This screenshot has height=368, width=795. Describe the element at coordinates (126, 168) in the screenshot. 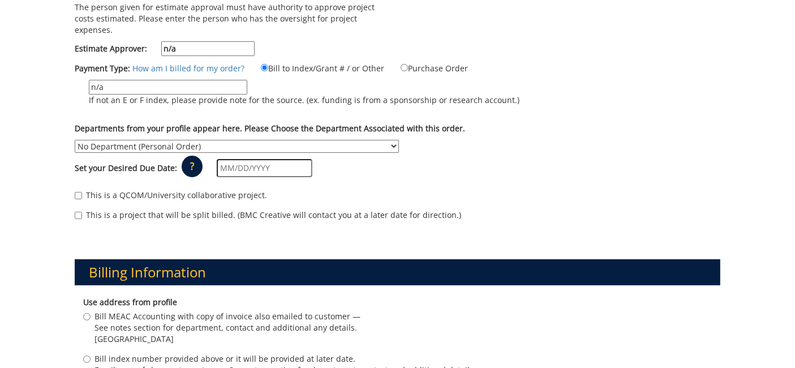

I see `label: Set your Desired Due Date:` at that location.